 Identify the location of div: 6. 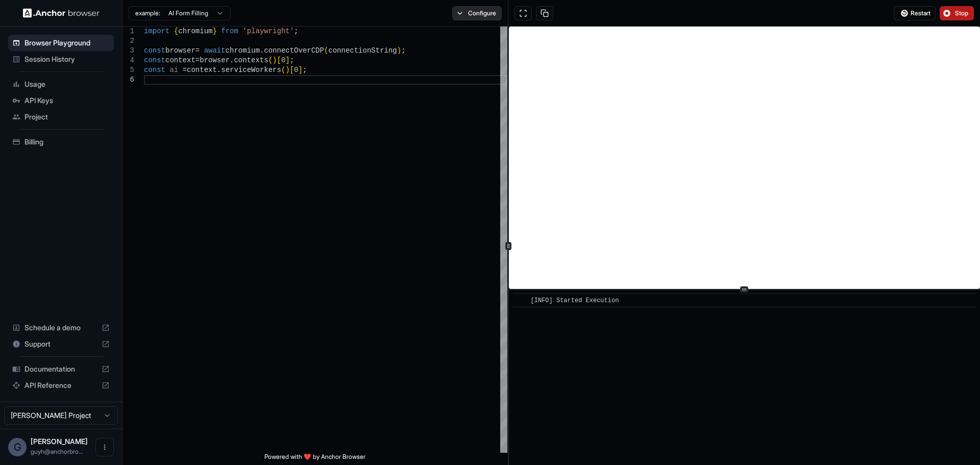
(128, 80).